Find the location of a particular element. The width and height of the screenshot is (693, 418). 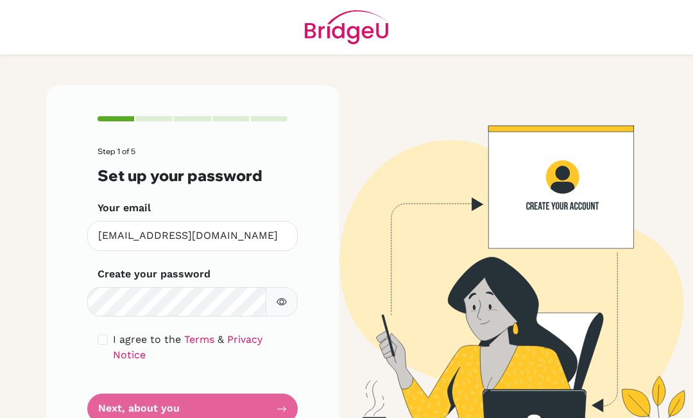

input: Insert your email* is located at coordinates (193, 236).